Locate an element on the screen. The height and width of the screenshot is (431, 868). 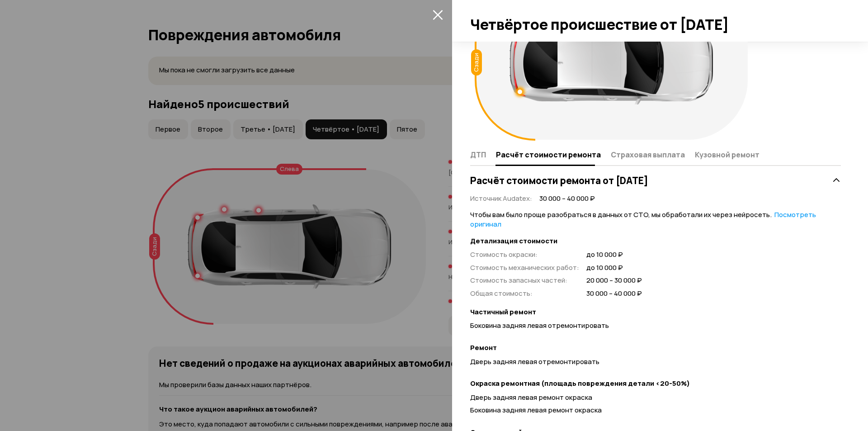
strong: Окраска ремонтная (площадь повреждения детали <20-50%) is located at coordinates (656, 384).